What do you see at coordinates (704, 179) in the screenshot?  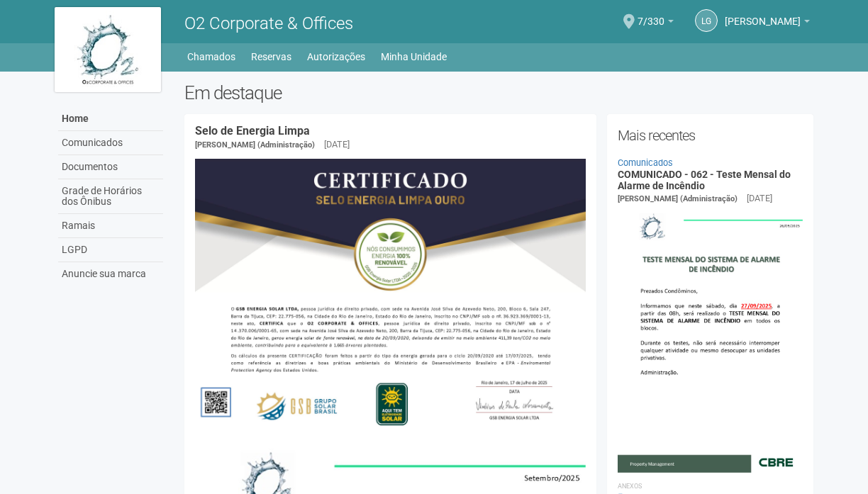 I see `a: COMUNICADO - 062 - Teste Mensal do Alarme de Incêndio` at bounding box center [704, 179].